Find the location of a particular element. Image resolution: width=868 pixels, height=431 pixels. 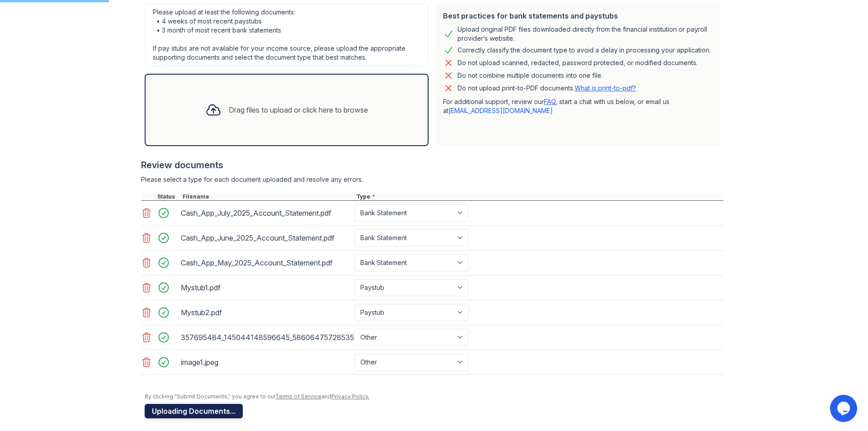

button: Uploading Documents... is located at coordinates (193, 411).